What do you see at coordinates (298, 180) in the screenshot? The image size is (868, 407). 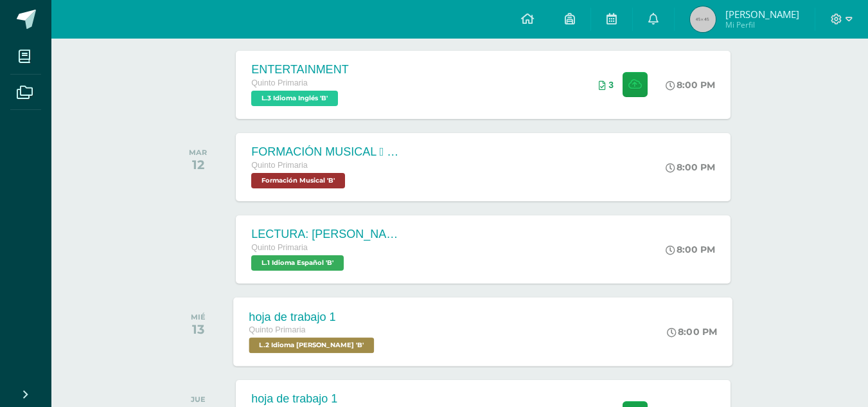 I see `span: Formación Musical 'B'` at bounding box center [298, 180].